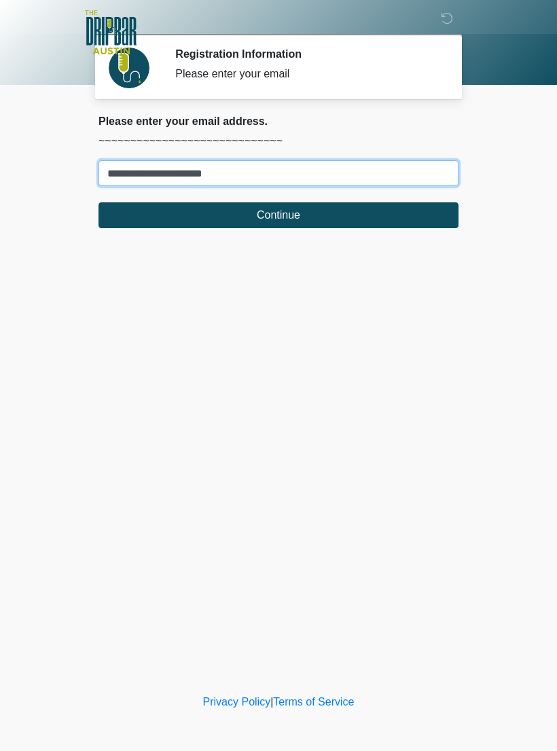 The width and height of the screenshot is (557, 751). Describe the element at coordinates (129, 68) in the screenshot. I see `img: Agent Avatar` at that location.